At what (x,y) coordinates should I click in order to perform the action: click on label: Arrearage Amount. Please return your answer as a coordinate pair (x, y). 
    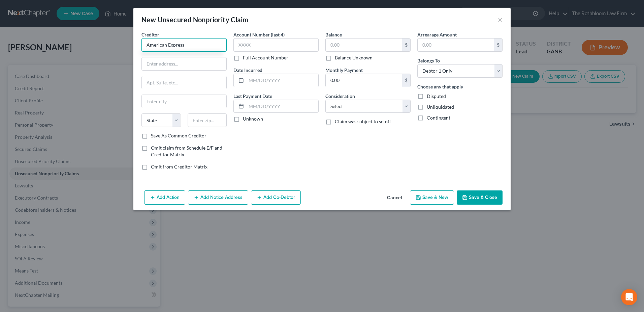
    Looking at the image, I should click on (437, 34).